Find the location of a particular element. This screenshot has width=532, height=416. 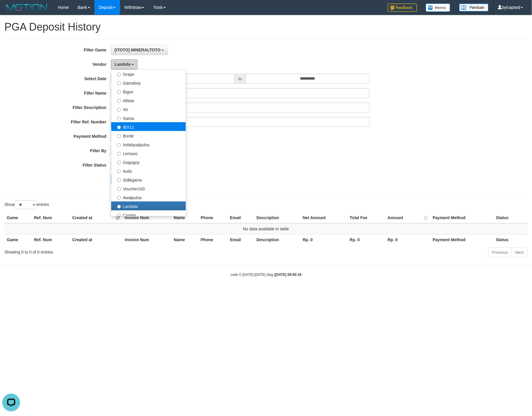

th: Amount: activate to sort column ascending is located at coordinates (407, 218).